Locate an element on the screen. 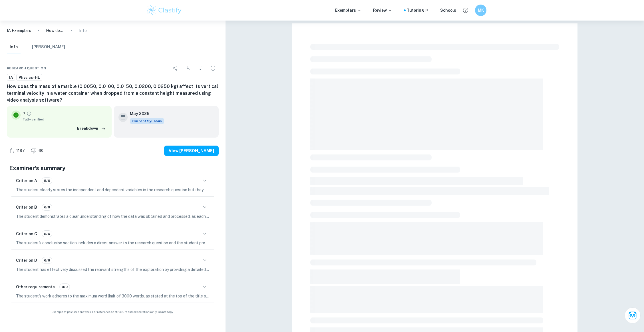  p: The student has effectively discussed the relevant strengths of the exploration by providing a de... is located at coordinates (113, 270).